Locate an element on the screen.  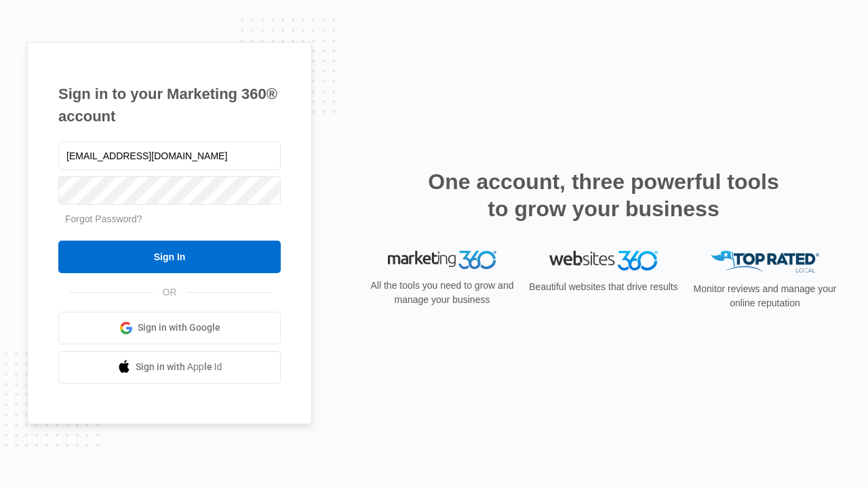
p: All the tools you need to grow and manage your business is located at coordinates (442, 293).